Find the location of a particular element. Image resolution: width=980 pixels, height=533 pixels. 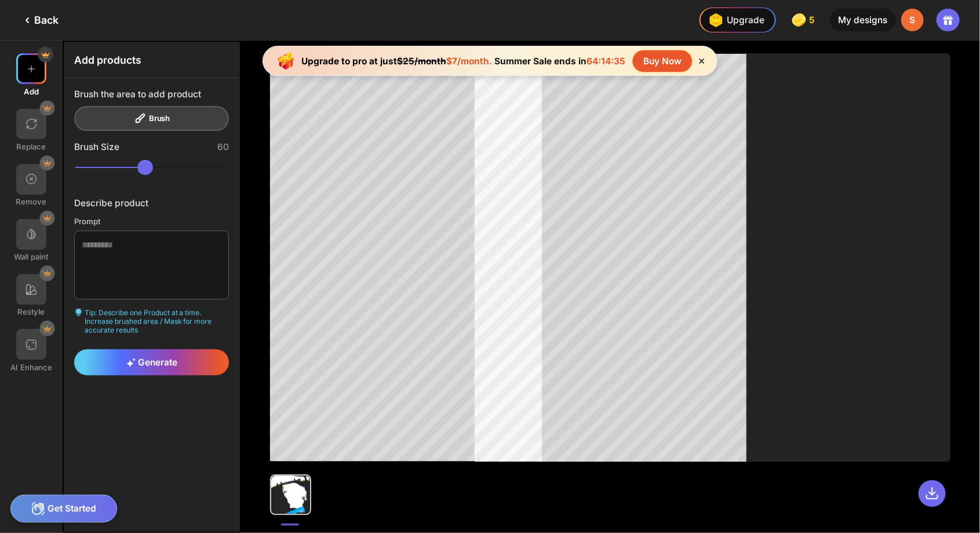

div: Back is located at coordinates (39, 20).